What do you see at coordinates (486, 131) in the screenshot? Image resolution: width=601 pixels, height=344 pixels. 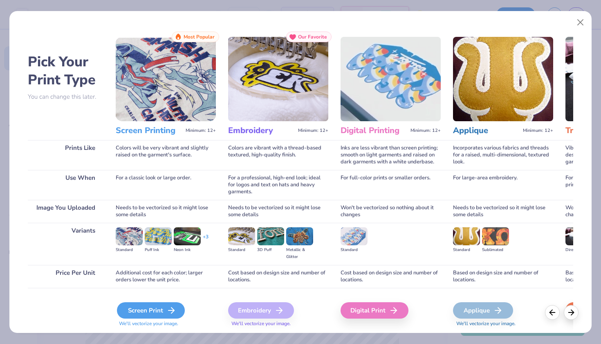 I see `h3: Applique` at bounding box center [486, 131].